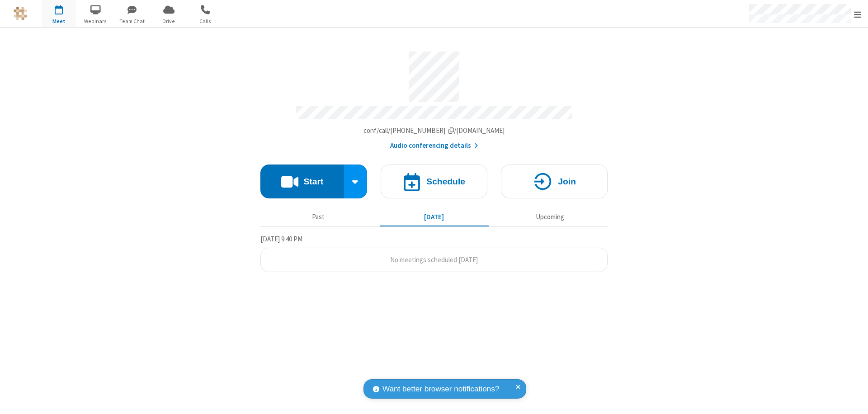  What do you see at coordinates (554, 181) in the screenshot?
I see `button: Join` at bounding box center [554, 181].